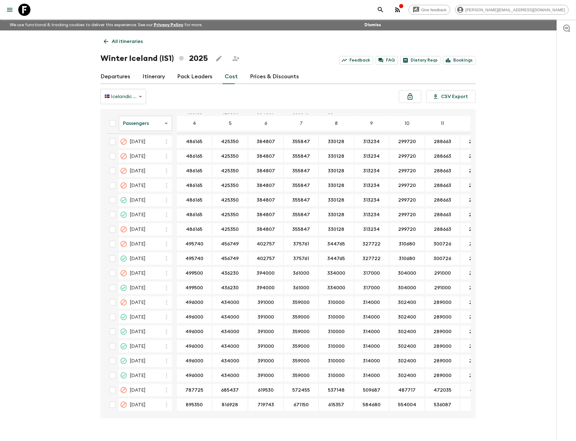 This screenshot has width=576, height=441. Describe the element at coordinates (195, 273) in the screenshot. I see `button: 499500` at that location.